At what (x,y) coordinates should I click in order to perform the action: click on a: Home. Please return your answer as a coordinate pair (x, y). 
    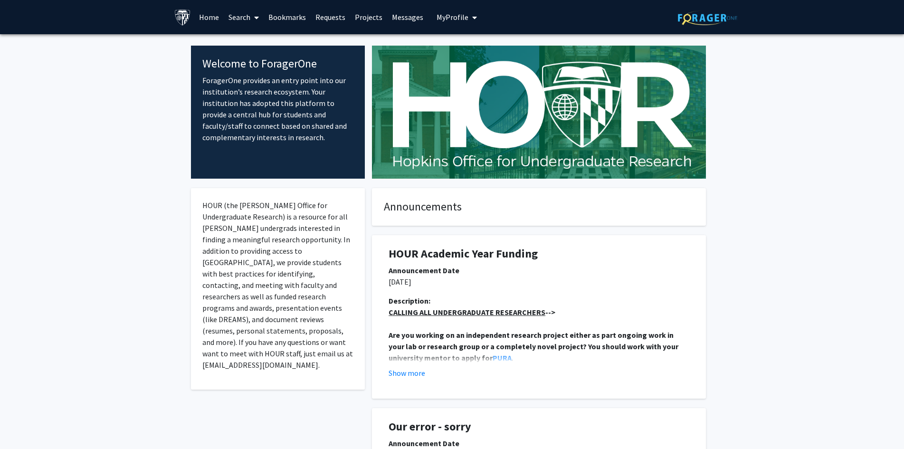
    Looking at the image, I should click on (209, 17).